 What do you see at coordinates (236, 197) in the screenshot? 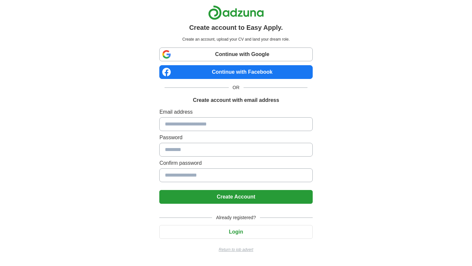
I see `button: Create Account` at bounding box center [236, 197].